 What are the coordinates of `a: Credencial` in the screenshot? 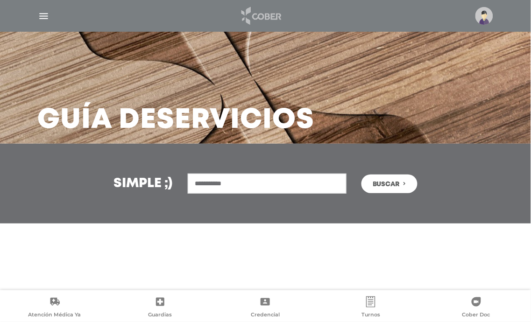 It's located at (266, 308).